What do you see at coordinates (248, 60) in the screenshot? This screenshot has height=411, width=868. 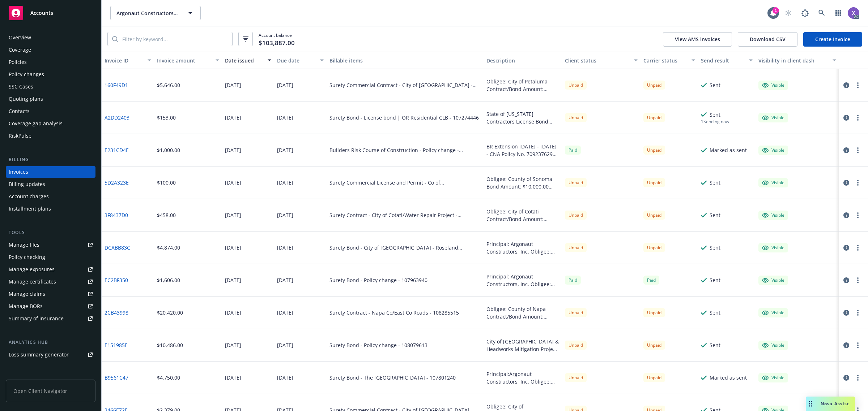 I see `button: Date issued` at bounding box center [248, 60].